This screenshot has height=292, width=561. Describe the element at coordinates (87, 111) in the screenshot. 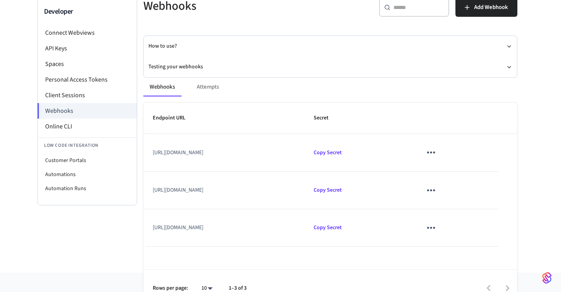

I see `li: Webhooks` at that location.